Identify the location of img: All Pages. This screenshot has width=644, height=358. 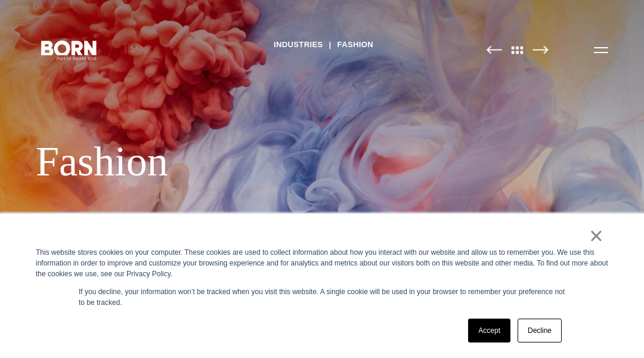
(518, 50).